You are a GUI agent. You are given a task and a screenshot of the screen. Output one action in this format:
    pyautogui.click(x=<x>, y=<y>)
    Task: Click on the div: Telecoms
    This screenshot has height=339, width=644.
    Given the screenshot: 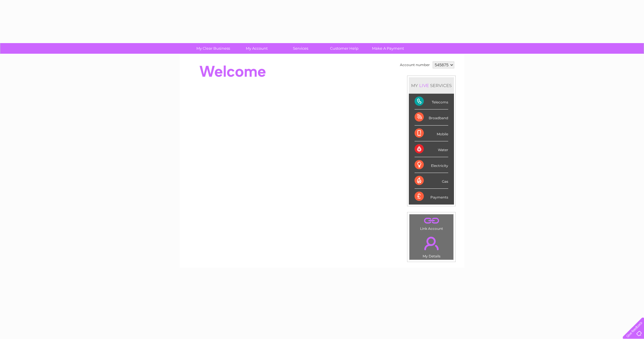 What is the action you would take?
    pyautogui.click(x=432, y=101)
    